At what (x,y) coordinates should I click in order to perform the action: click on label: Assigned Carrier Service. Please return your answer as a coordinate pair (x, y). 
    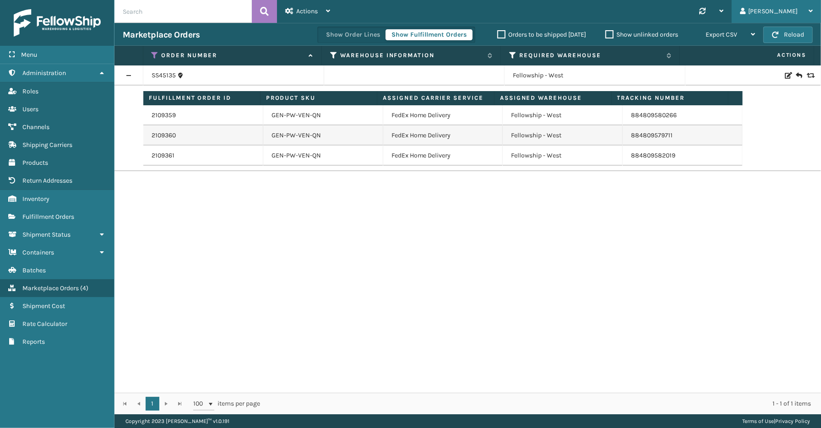
    Looking at the image, I should click on (435, 98).